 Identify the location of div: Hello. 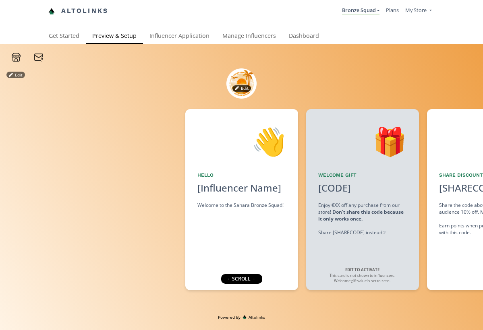
(241, 175).